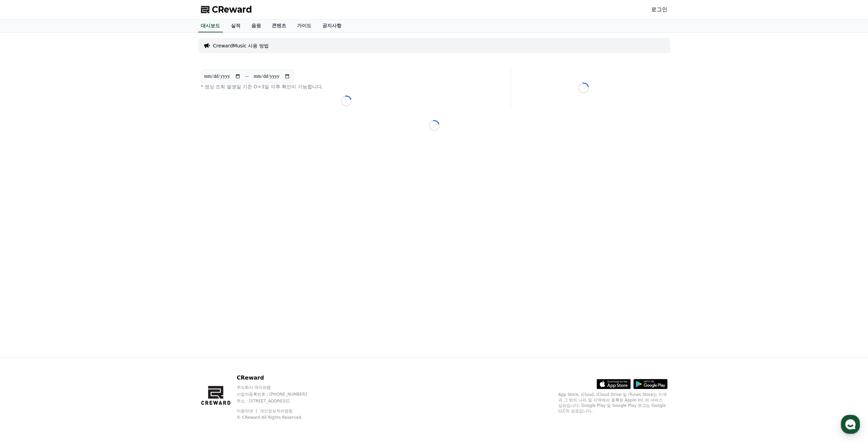  What do you see at coordinates (278, 388) in the screenshot?
I see `p: 주식회사 와이피랩` at bounding box center [278, 388].